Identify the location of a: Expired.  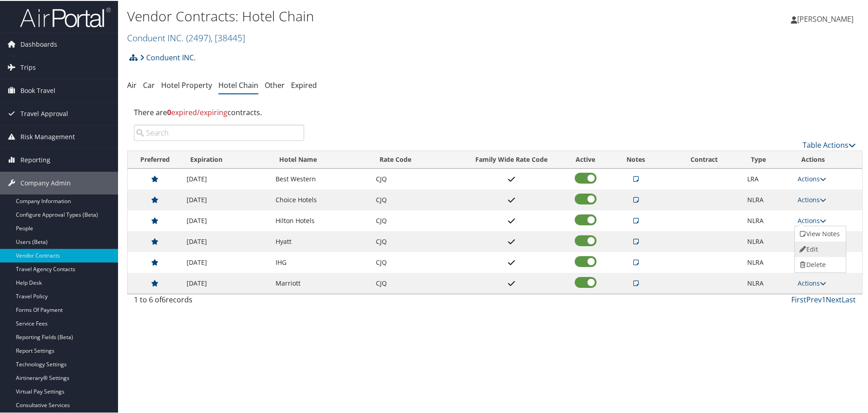
(303, 85).